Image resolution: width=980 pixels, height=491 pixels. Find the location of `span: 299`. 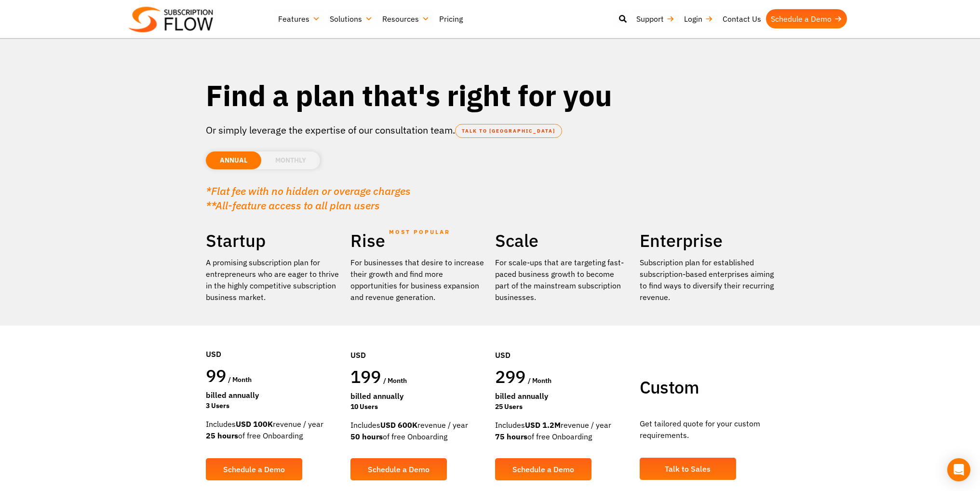

span: 299 is located at coordinates (511, 376).